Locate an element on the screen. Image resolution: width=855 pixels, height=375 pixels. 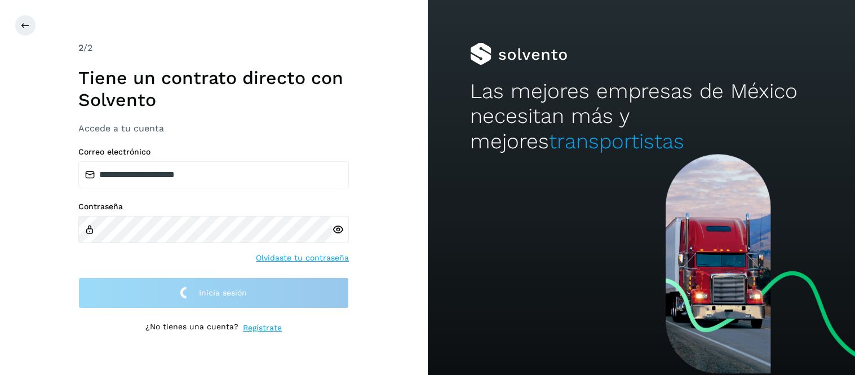
h1: Tiene un contrato directo con Solvento is located at coordinates (214, 88).